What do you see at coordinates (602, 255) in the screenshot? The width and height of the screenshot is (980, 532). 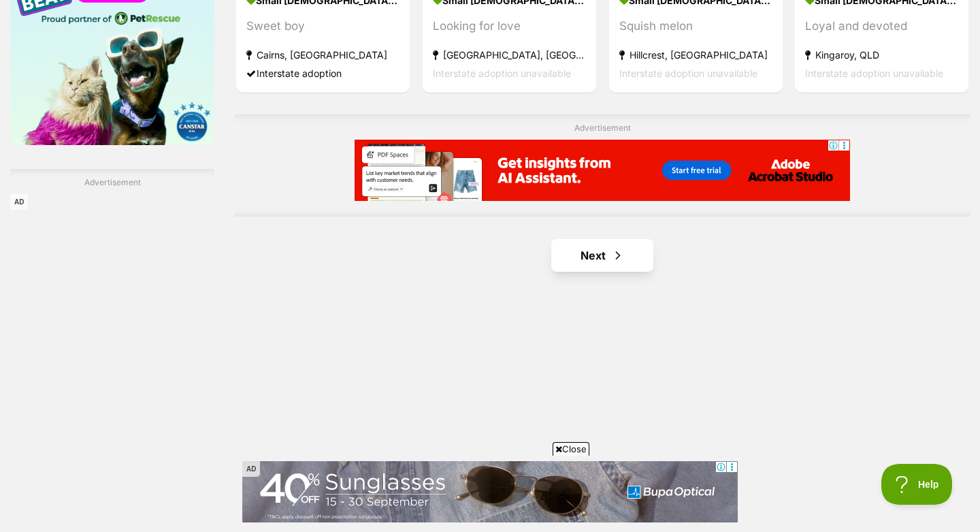 I see `a: Next page` at bounding box center [602, 255].